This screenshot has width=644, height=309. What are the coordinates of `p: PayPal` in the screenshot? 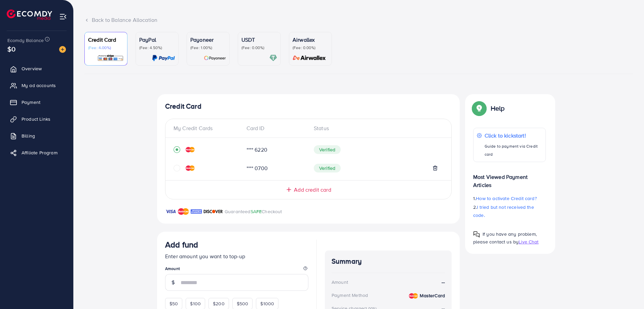 It's located at (157, 40).